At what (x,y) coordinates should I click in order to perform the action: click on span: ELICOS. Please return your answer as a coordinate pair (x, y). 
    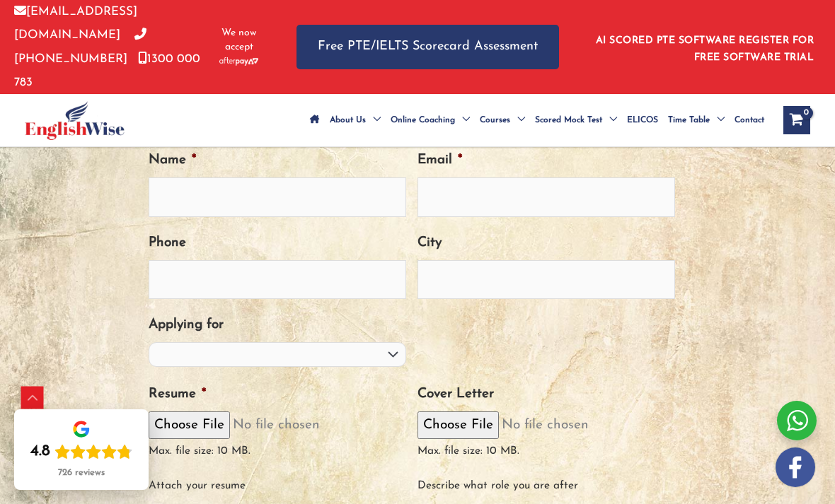
    Looking at the image, I should click on (642, 120).